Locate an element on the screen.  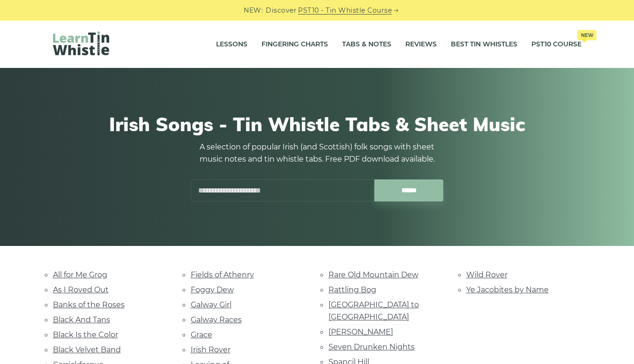
h1: Irish Songs - Tin Whistle Tabs & Sheet Music is located at coordinates (317, 124).